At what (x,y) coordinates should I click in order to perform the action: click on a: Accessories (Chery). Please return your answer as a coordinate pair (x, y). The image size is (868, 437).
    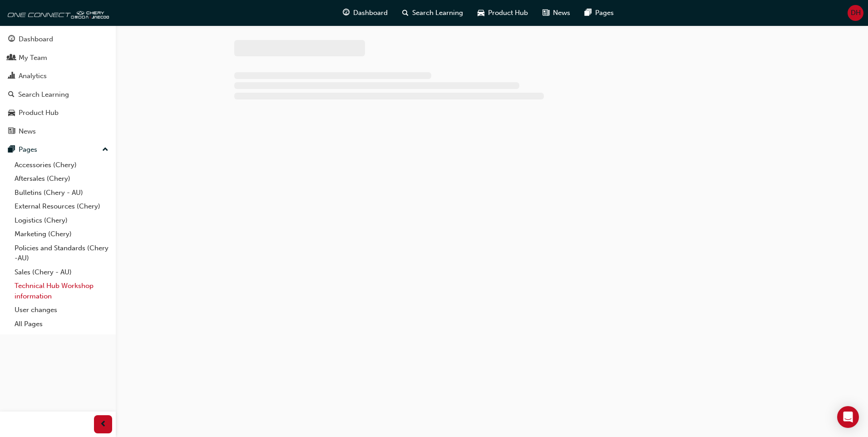
    Looking at the image, I should click on (61, 165).